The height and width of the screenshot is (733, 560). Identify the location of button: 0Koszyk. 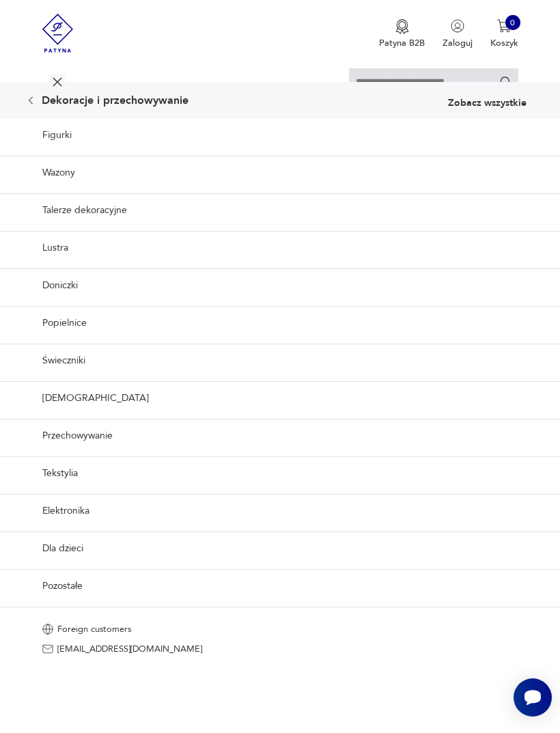
(504, 34).